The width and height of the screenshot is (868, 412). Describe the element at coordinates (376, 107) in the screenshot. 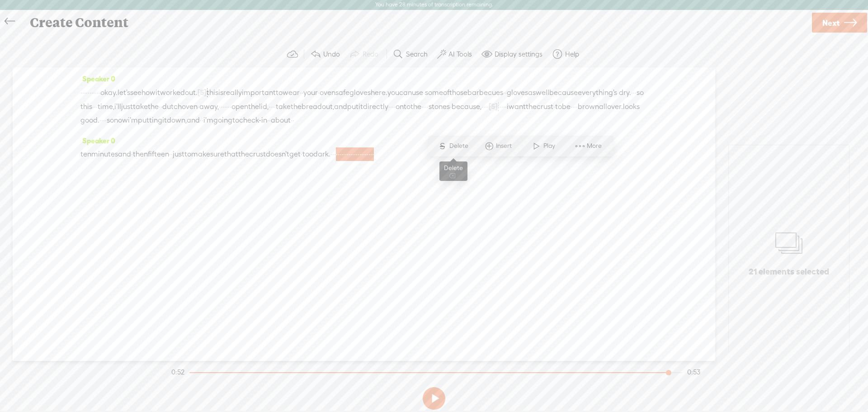

I see `span: directly` at that location.